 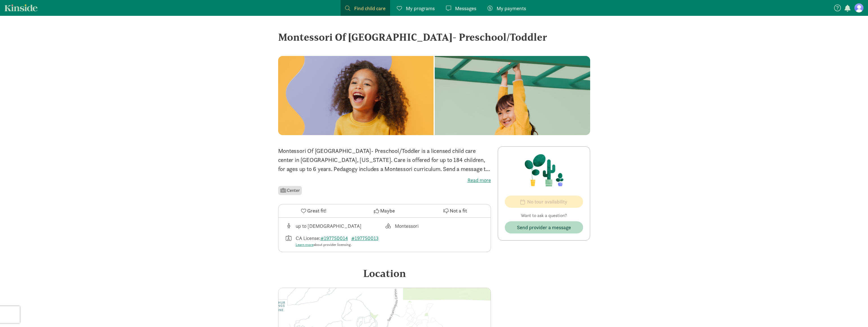 What do you see at coordinates (290, 190) in the screenshot?
I see `li: Center` at bounding box center [290, 190].